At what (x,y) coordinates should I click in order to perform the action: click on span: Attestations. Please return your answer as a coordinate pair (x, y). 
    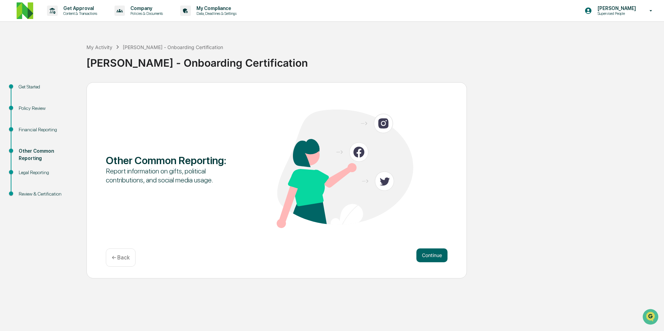
    Looking at the image, I should click on (71, 91).